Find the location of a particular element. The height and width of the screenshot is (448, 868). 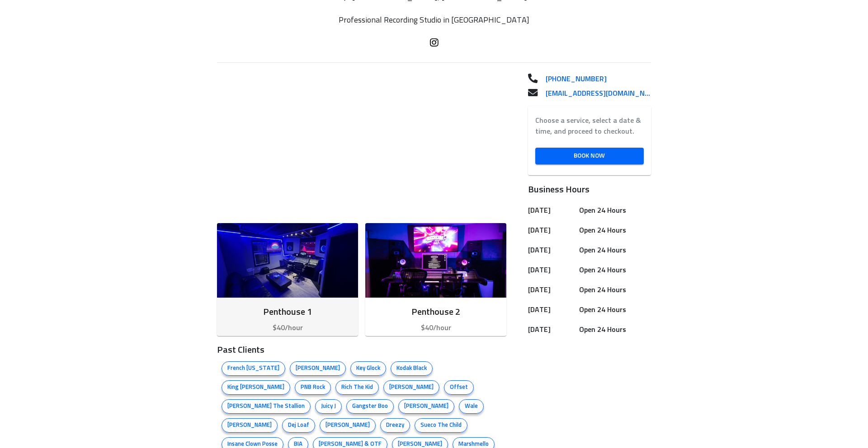

span: Sueco The Child is located at coordinates (441, 426).